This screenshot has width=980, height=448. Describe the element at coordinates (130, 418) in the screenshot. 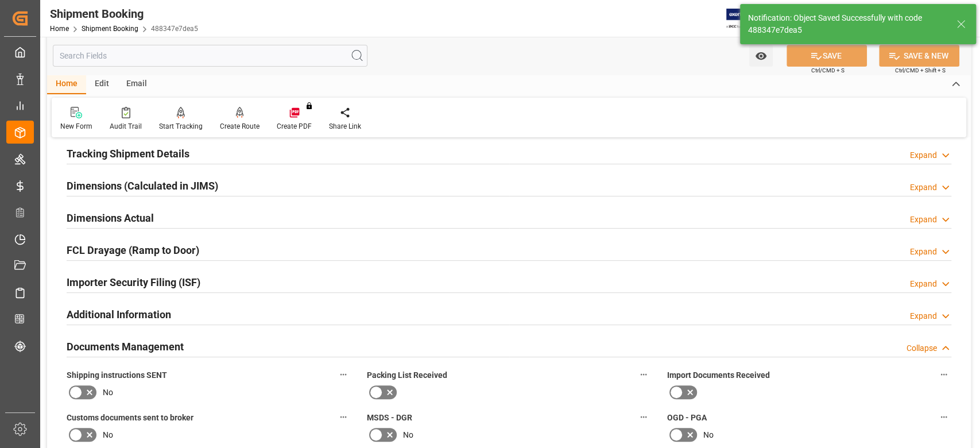

I see `span: Customs documents sent to broker` at that location.